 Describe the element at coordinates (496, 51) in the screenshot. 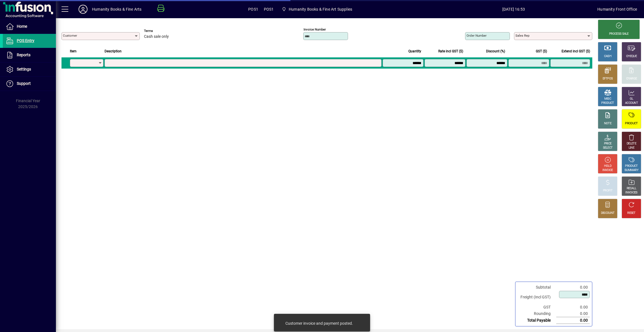

I see `span: Discount (%)` at that location.